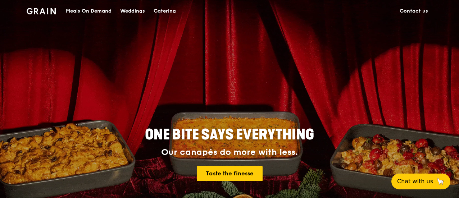  Describe the element at coordinates (132, 11) in the screenshot. I see `a: Weddings` at that location.